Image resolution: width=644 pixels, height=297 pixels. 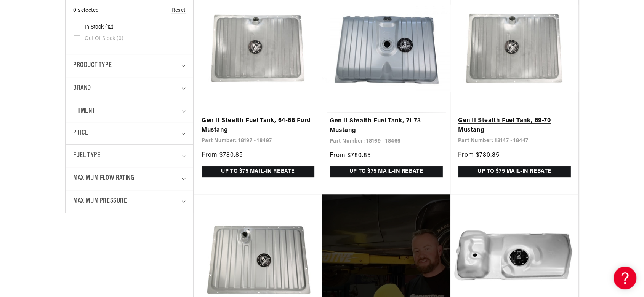 What do you see at coordinates (129, 178) in the screenshot?
I see `summary: Maximum Flow Rating (0 selected)` at bounding box center [129, 178].